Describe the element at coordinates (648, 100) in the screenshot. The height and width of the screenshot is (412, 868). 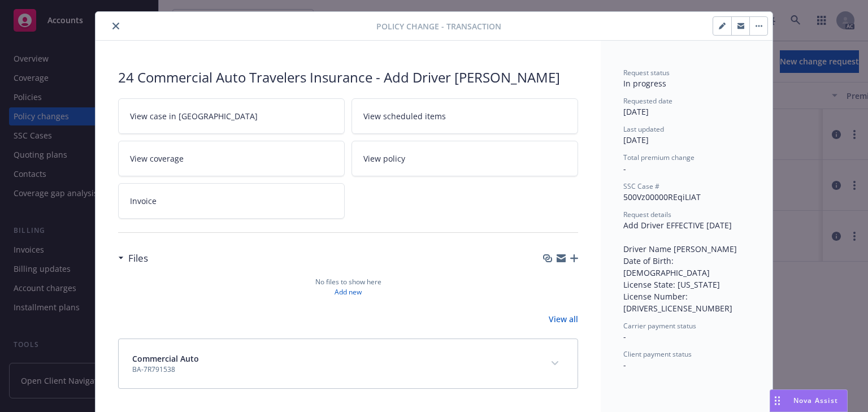
I see `span: Requested date` at that location.